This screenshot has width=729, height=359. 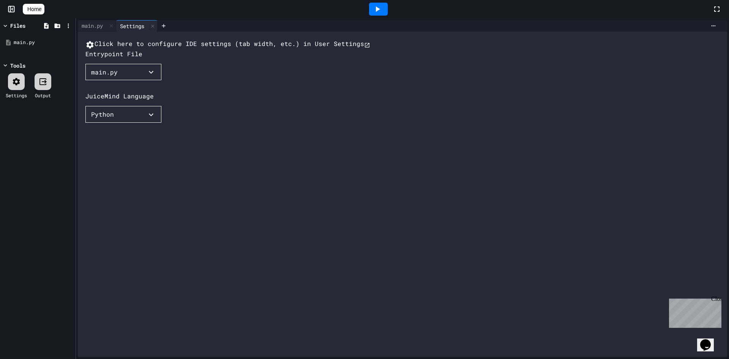 I want to click on button: Python, so click(x=123, y=114).